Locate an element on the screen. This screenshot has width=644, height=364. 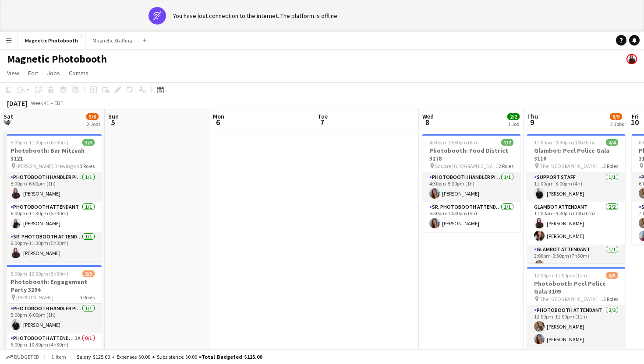
span: 10 is located at coordinates (635, 122).